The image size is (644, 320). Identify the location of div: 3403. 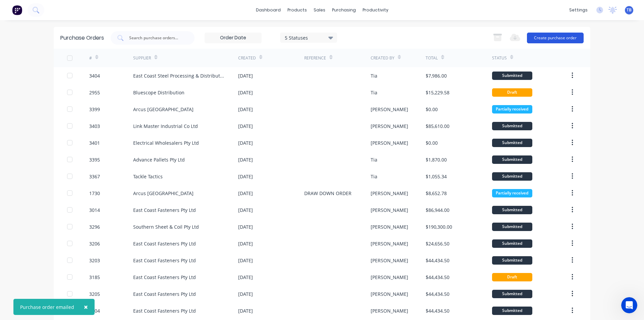
(94, 126).